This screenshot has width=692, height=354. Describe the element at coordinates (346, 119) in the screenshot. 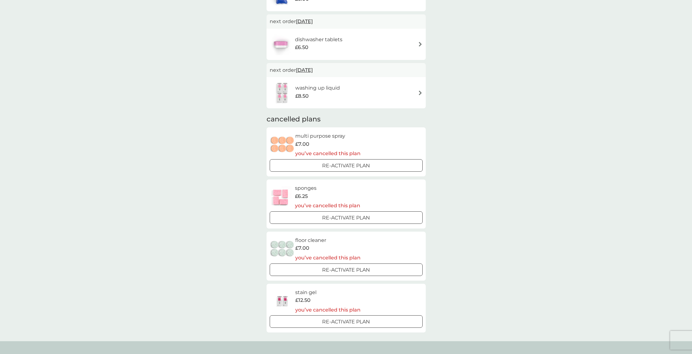

I see `h2: cancelled plans` at that location.